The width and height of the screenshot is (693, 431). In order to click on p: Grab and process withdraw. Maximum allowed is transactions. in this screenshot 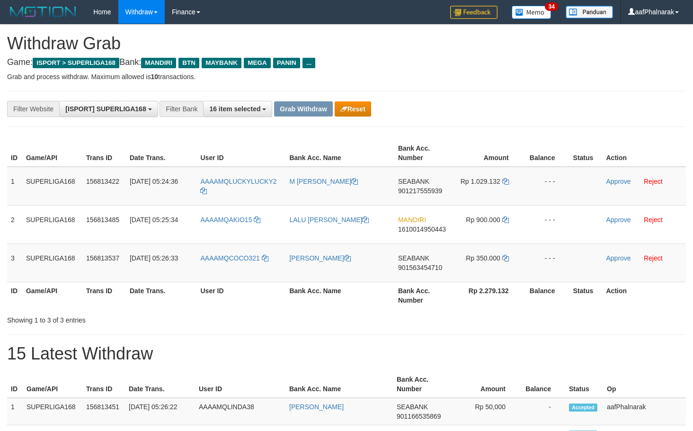, I will do `click(346, 77)`.